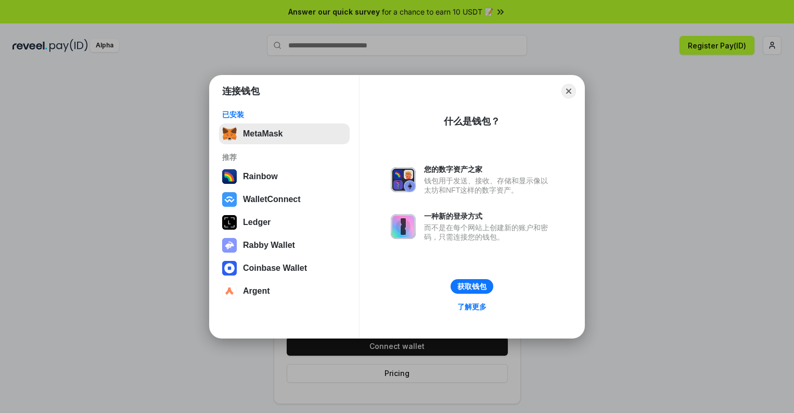  What do you see at coordinates (284, 291) in the screenshot?
I see `button: Argent` at bounding box center [284, 291].